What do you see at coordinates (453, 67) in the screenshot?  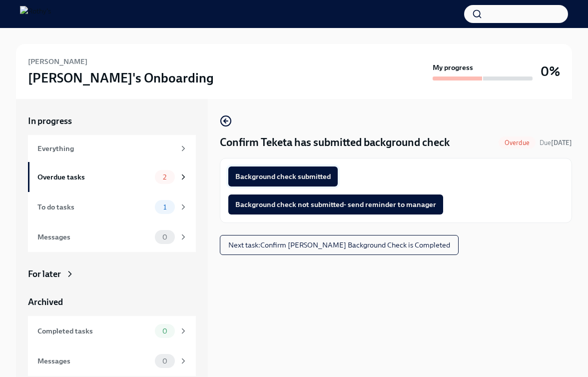 I see `strong: My progress` at bounding box center [453, 67].